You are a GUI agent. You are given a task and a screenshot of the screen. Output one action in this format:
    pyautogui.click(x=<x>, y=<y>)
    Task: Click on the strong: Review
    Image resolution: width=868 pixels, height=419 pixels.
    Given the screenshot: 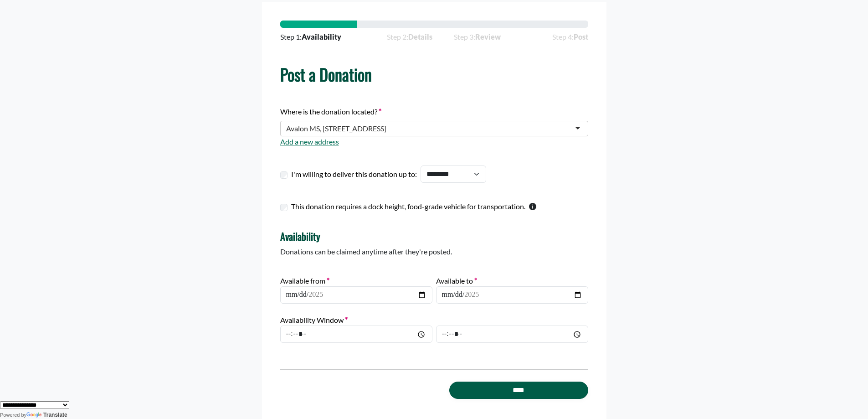 What is the action you would take?
    pyautogui.click(x=488, y=36)
    